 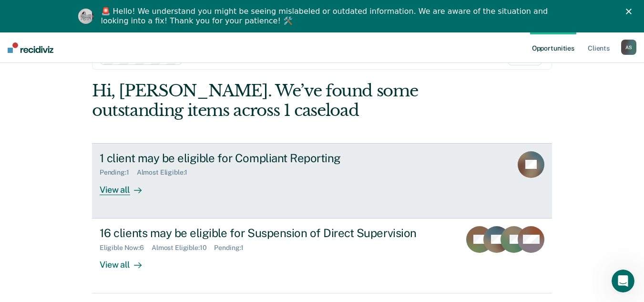 What do you see at coordinates (628, 47) in the screenshot?
I see `div: A S` at bounding box center [628, 47].